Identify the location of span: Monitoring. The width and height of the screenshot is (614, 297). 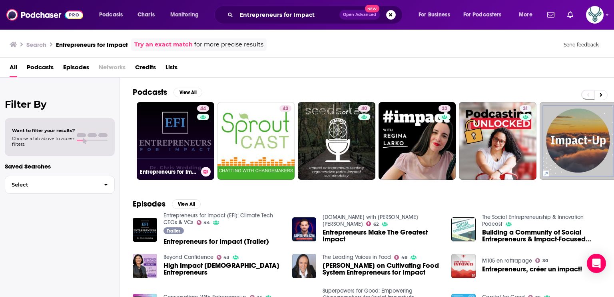
(184, 15).